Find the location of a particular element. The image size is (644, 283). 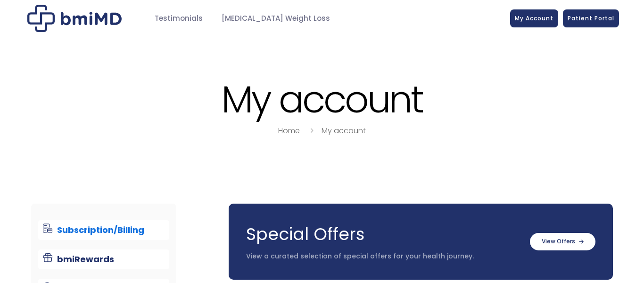

a: My Account is located at coordinates (535, 19).